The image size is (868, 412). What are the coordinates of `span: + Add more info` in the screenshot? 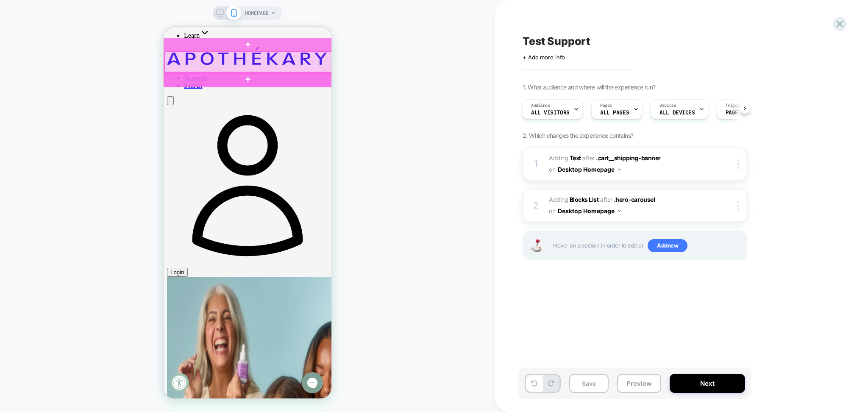 It's located at (544, 57).